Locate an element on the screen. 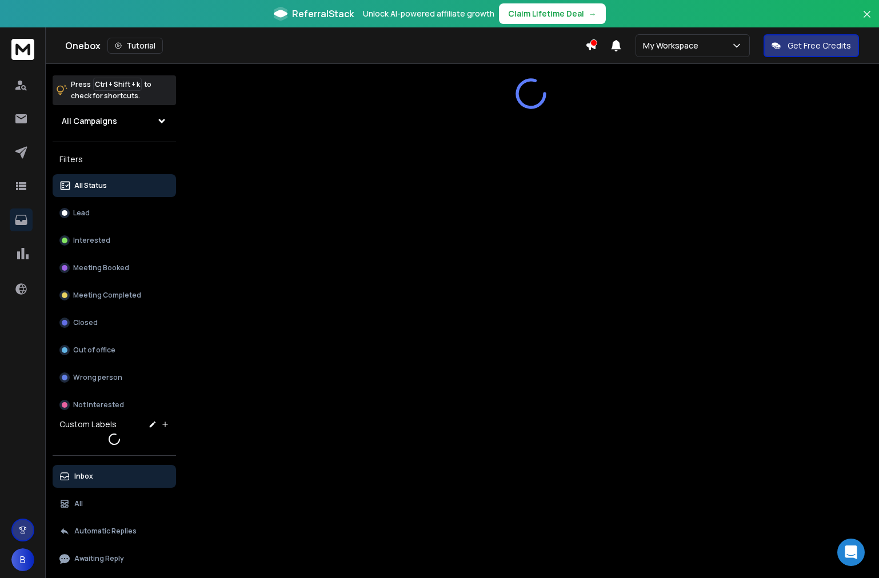 This screenshot has height=578, width=879. p: Get Free Credits is located at coordinates (819, 46).